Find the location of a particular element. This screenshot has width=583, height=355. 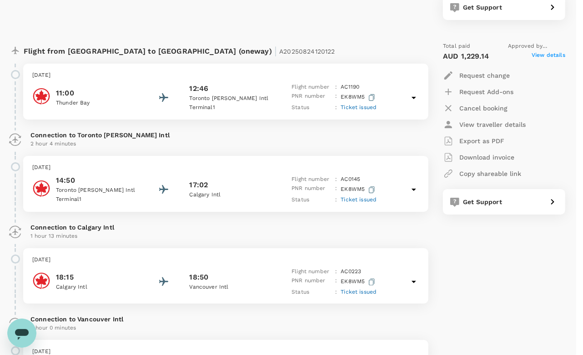

p: Request change is located at coordinates (484, 75).